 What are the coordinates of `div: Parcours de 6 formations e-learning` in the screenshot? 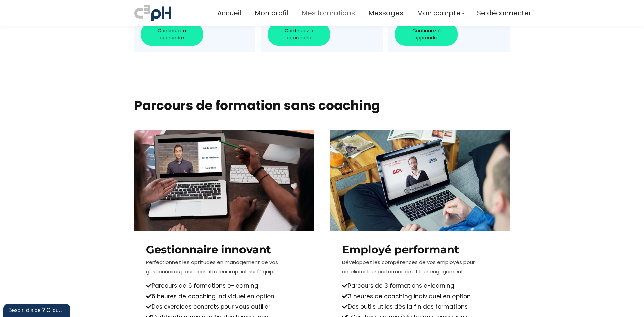 It's located at (224, 286).